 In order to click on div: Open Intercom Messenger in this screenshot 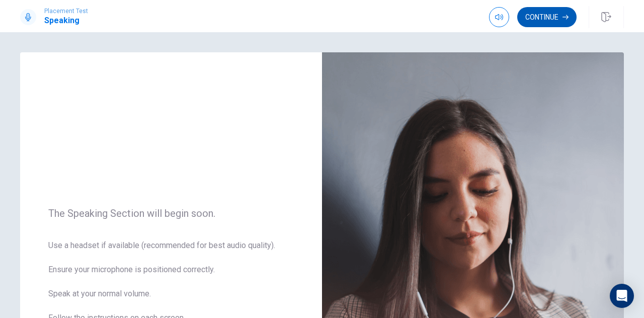, I will do `click(622, 296)`.